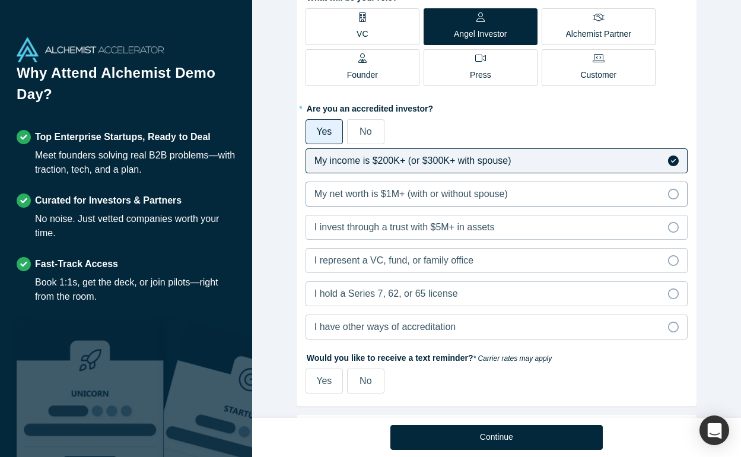  I want to click on span: I have other ways of accreditation, so click(385, 326).